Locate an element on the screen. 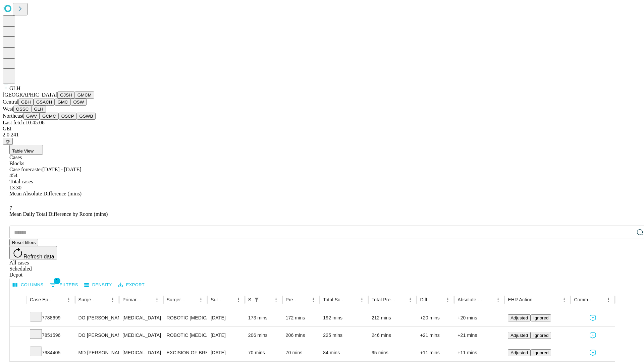 The height and width of the screenshot is (362, 644). span: Mean Absolute Difference (mins) is located at coordinates (45, 194).